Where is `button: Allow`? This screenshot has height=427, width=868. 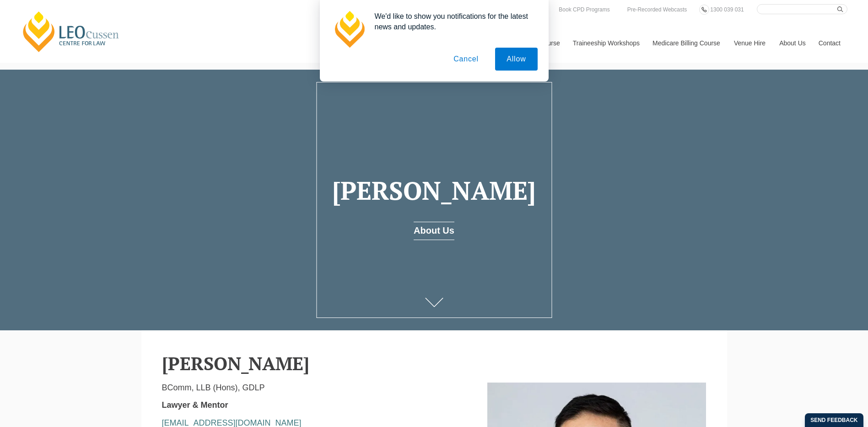
button: Allow is located at coordinates (516, 59).